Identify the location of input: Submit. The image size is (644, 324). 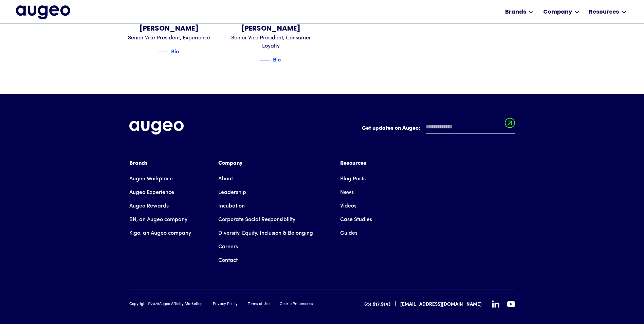
(510, 125).